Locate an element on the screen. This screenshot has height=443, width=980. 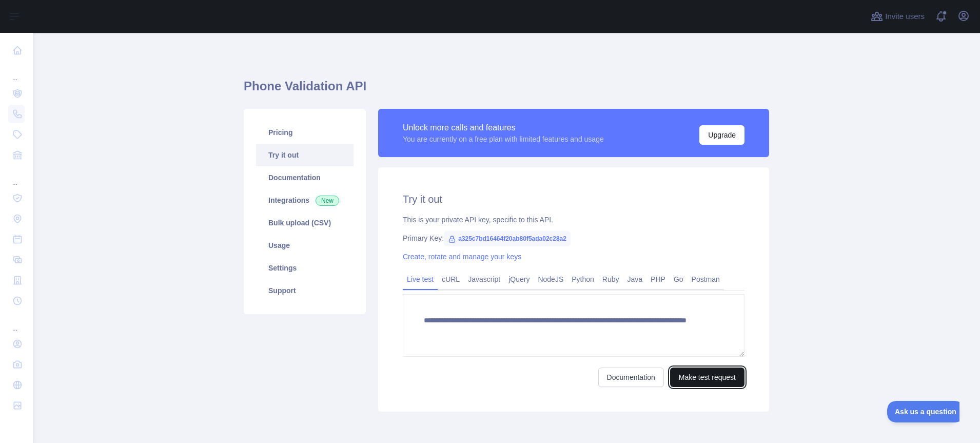
a: Integrations New is located at coordinates (305, 200).